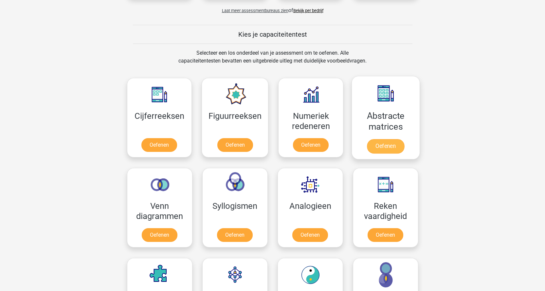 The height and width of the screenshot is (291, 545). Describe the element at coordinates (255, 10) in the screenshot. I see `span: Laat meer assessmentbureaus zien` at that location.